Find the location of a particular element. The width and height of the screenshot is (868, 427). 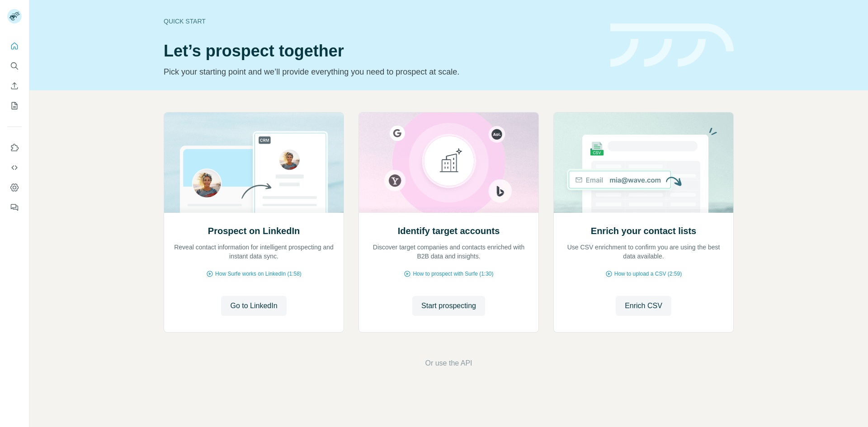

div: Quick start is located at coordinates (382, 21).